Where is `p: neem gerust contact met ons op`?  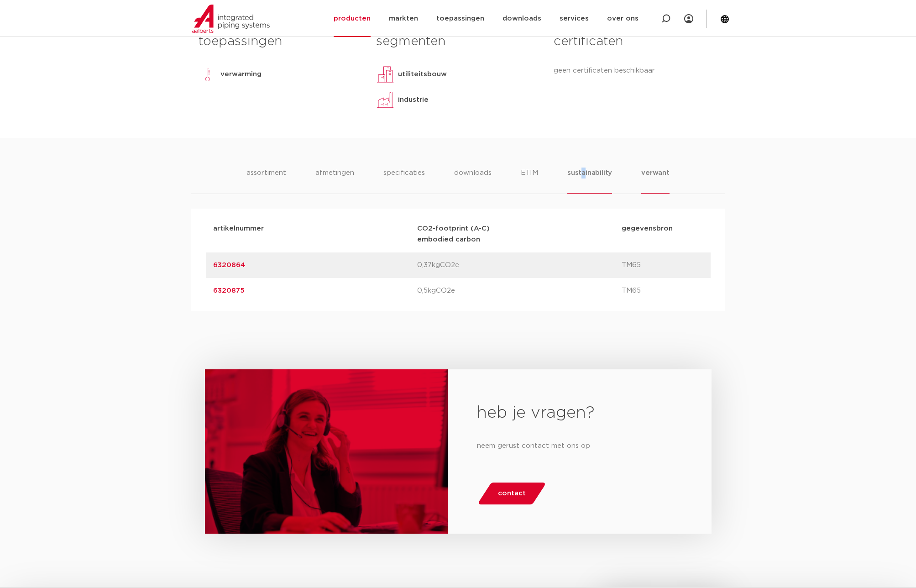 p: neem gerust contact met ons op is located at coordinates (579, 446).